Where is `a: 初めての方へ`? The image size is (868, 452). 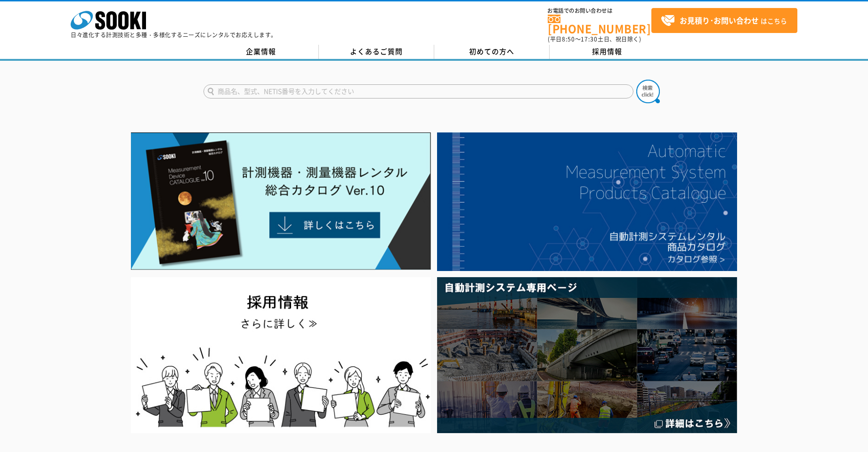
a: 初めての方へ is located at coordinates (492, 52).